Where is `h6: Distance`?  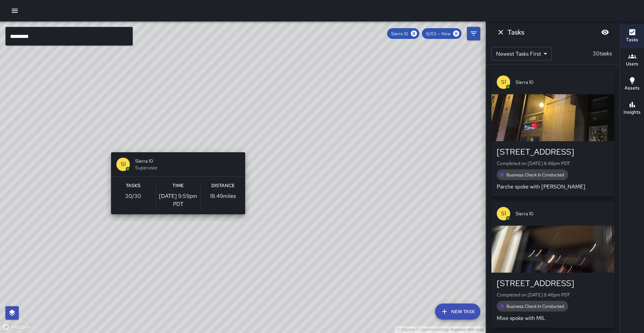 h6: Distance is located at coordinates (223, 186).